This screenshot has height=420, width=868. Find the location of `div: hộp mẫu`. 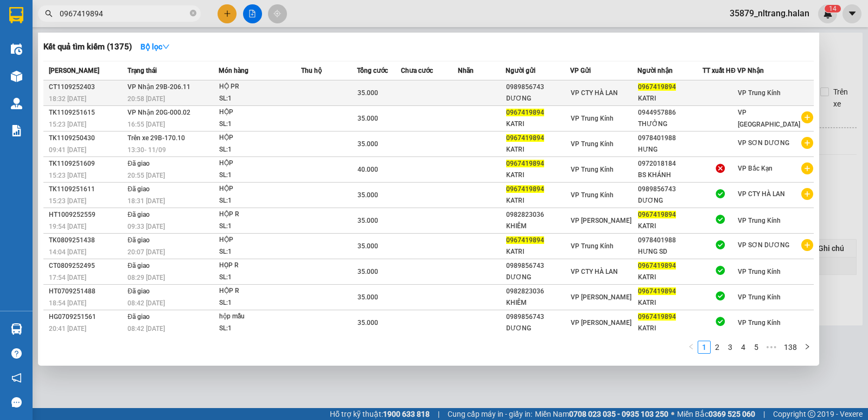

div: hộp mẫu is located at coordinates (260, 316).